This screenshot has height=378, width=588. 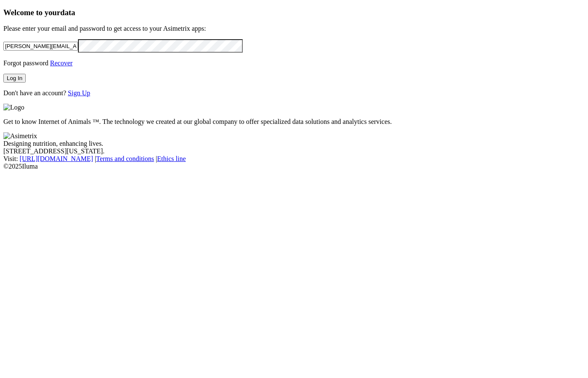 I want to click on a: Terms and conditions, so click(x=125, y=158).